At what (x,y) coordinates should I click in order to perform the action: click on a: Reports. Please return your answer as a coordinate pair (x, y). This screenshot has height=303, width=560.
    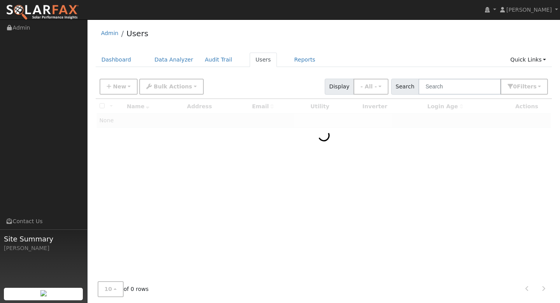
    Looking at the image, I should click on (305, 60).